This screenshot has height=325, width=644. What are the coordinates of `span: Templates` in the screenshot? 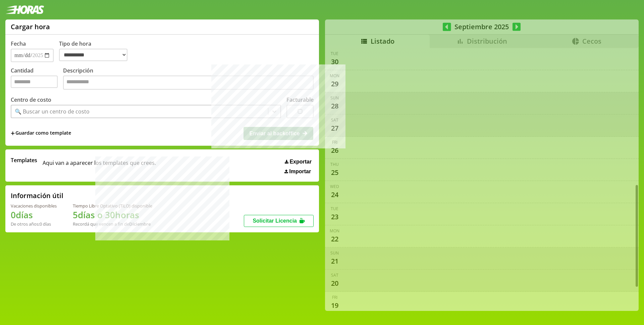 It's located at (24, 160).